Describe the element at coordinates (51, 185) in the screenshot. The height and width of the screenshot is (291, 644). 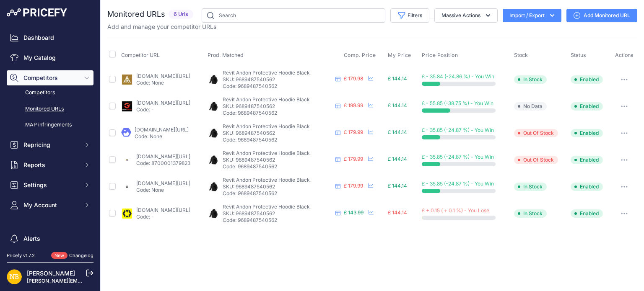
I see `span: Settings` at that location.